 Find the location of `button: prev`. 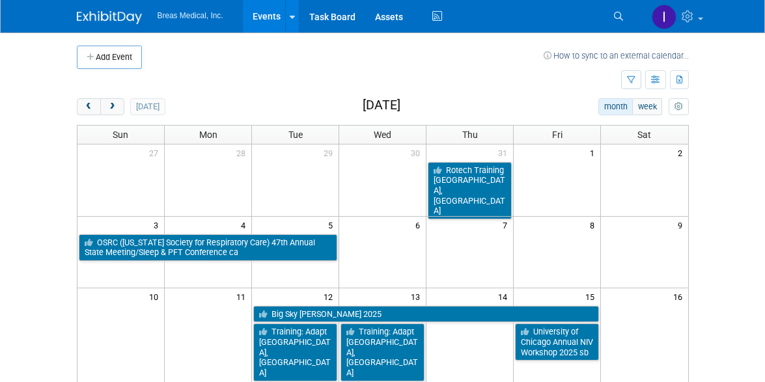

button: prev is located at coordinates (88, 107).